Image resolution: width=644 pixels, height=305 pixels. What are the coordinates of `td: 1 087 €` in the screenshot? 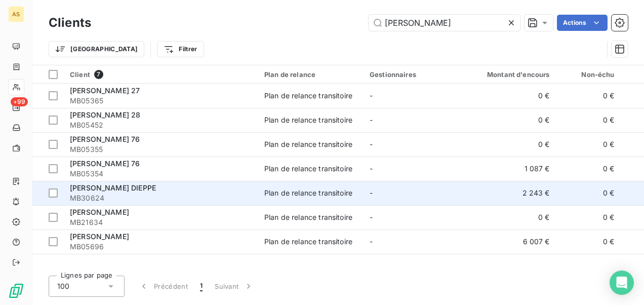 It's located at (513, 169).